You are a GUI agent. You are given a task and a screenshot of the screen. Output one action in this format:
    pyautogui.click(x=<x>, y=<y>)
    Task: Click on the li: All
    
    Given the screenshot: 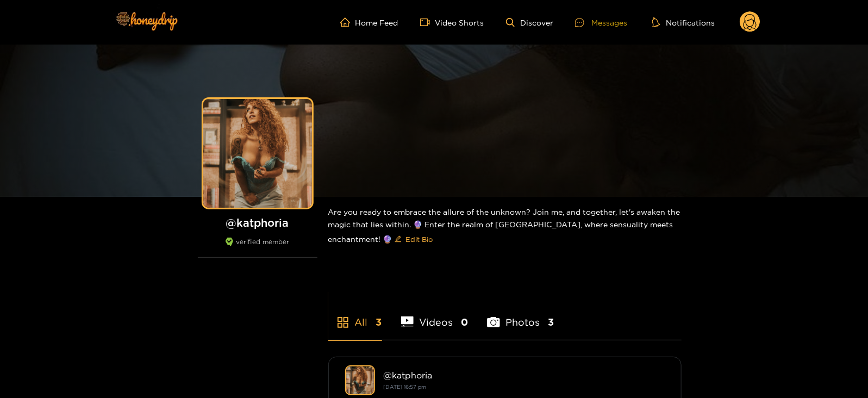 What is the action you would take?
    pyautogui.click(x=355, y=315)
    